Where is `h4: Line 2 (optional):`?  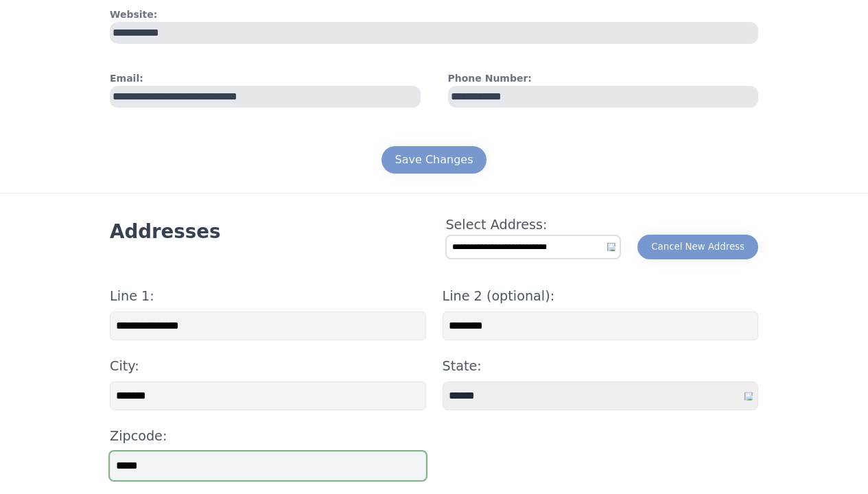
h4: Line 2 (optional): is located at coordinates (600, 296).